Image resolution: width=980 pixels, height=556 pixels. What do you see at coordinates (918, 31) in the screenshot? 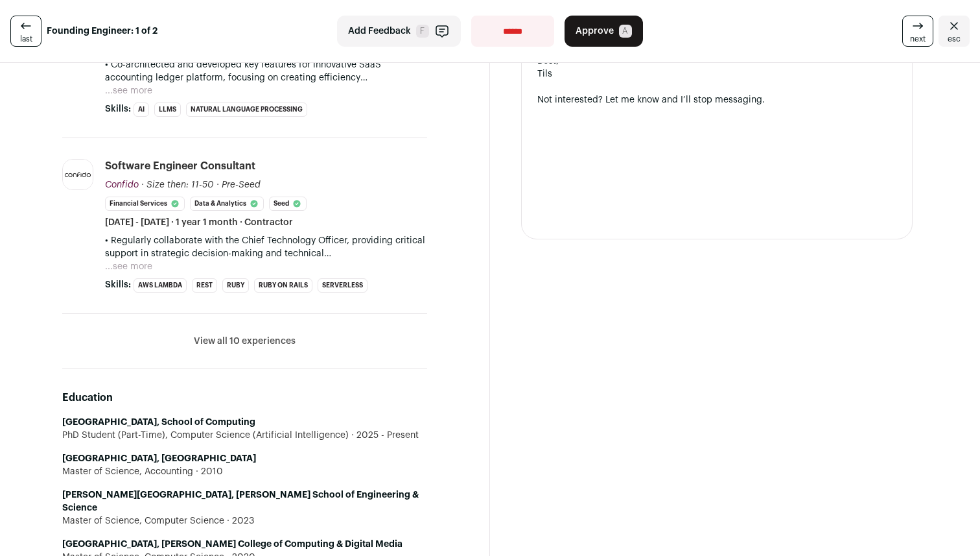
I see `a: next` at bounding box center [918, 31].